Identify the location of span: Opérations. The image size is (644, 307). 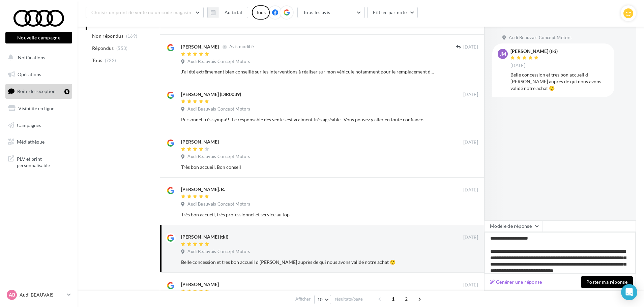
(30, 74).